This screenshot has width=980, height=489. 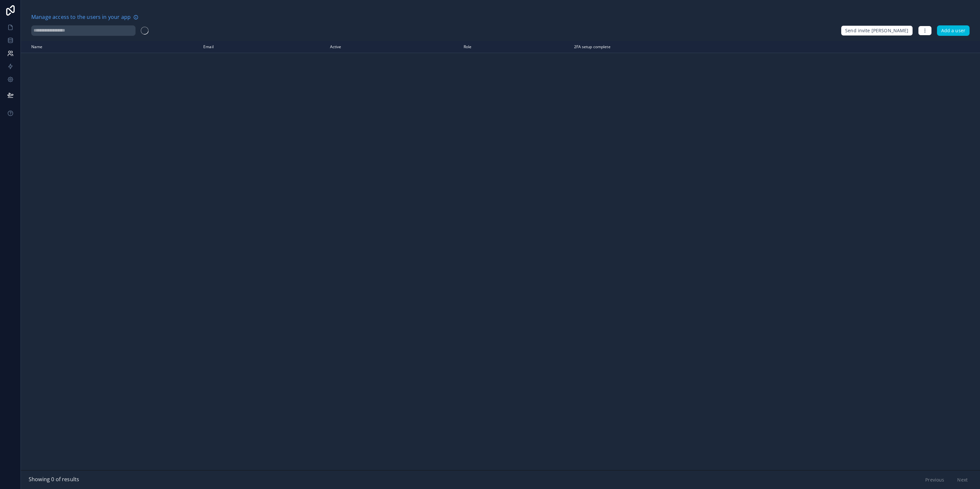 What do you see at coordinates (110, 47) in the screenshot?
I see `th: Name` at bounding box center [110, 47].